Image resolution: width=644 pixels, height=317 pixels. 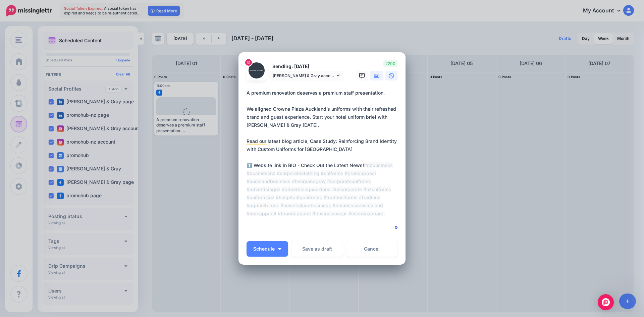 I want to click on a: Cancel, so click(x=372, y=249).